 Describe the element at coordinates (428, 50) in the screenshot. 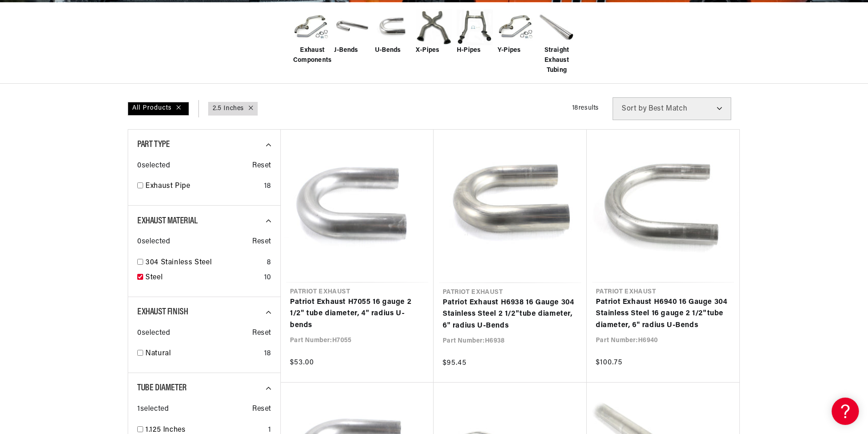

I see `span: X-Pipes` at that location.